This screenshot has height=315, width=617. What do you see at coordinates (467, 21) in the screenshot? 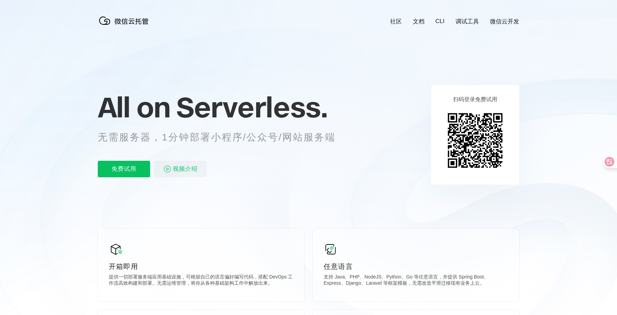
I see `a: 调试工具` at bounding box center [467, 21].